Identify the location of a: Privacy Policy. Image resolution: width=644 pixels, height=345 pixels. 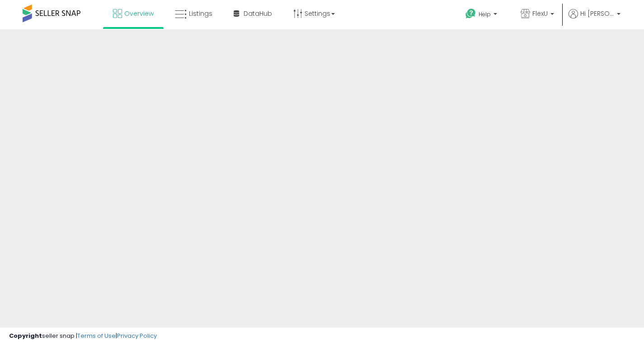
(137, 336).